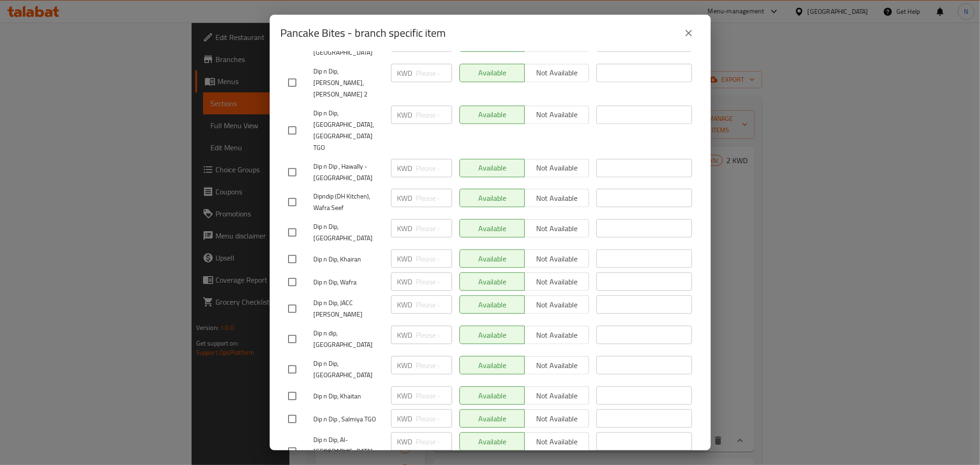 Image resolution: width=980 pixels, height=465 pixels. I want to click on span: Dipndip (DH Kitchen), Wafra Seef, so click(348, 202).